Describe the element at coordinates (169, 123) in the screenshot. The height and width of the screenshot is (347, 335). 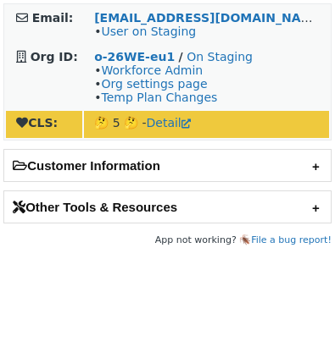
I see `a: Detail` at that location.